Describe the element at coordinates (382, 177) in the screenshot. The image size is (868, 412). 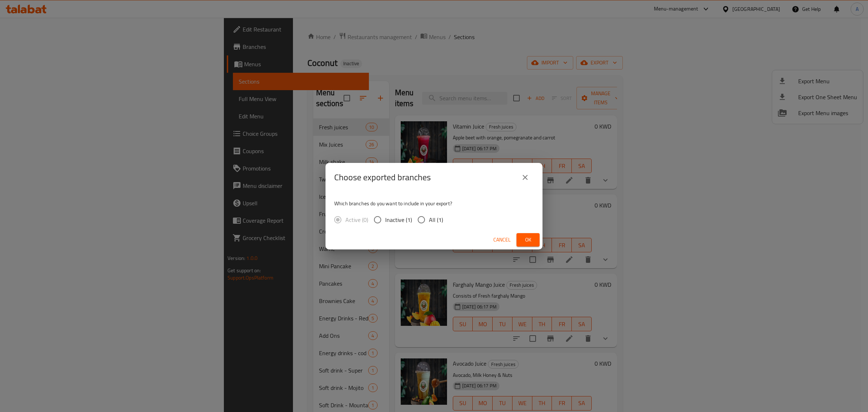
I see `h2: Choose exported branches` at that location.